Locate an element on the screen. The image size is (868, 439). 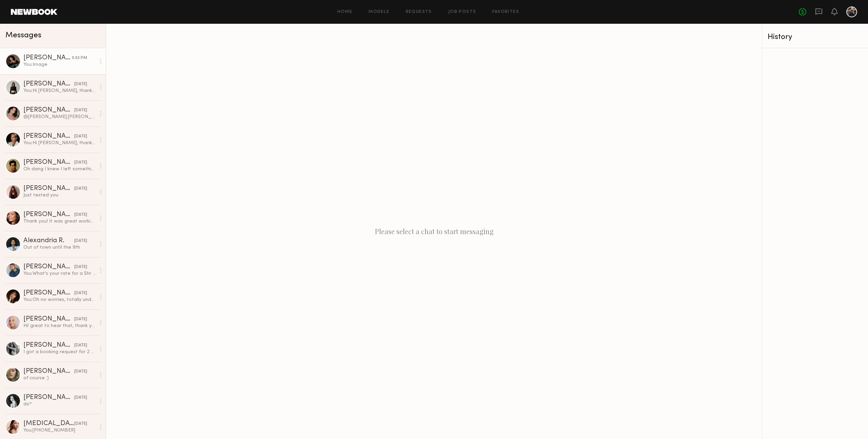
div: I got a booking request for 2 pm that day so I’m just trying to figure out if I can make it is located at coordinates (59, 352).